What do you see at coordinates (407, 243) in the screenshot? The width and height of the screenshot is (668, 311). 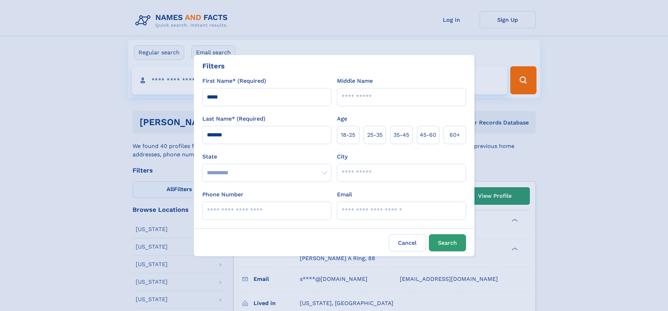 I see `label: Cancel` at bounding box center [407, 243].